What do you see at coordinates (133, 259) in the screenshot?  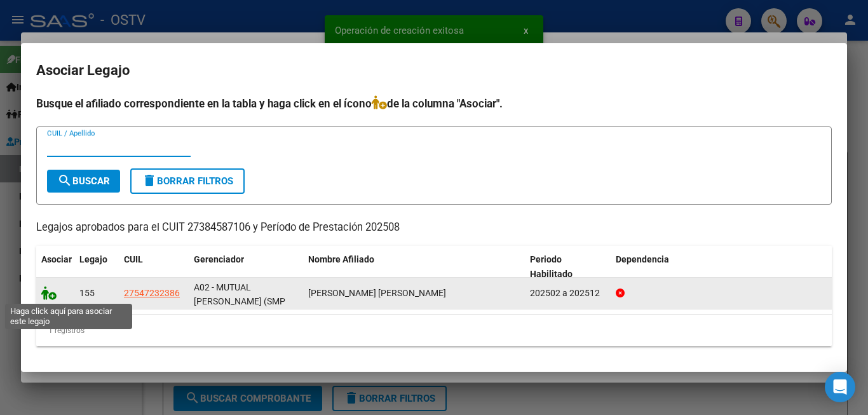 I see `span: CUIL` at bounding box center [133, 259].